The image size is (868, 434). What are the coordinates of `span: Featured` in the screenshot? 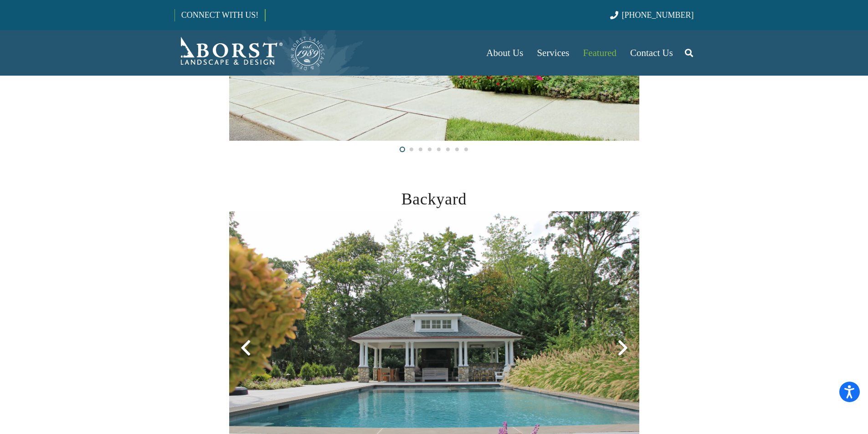 It's located at (599, 53).